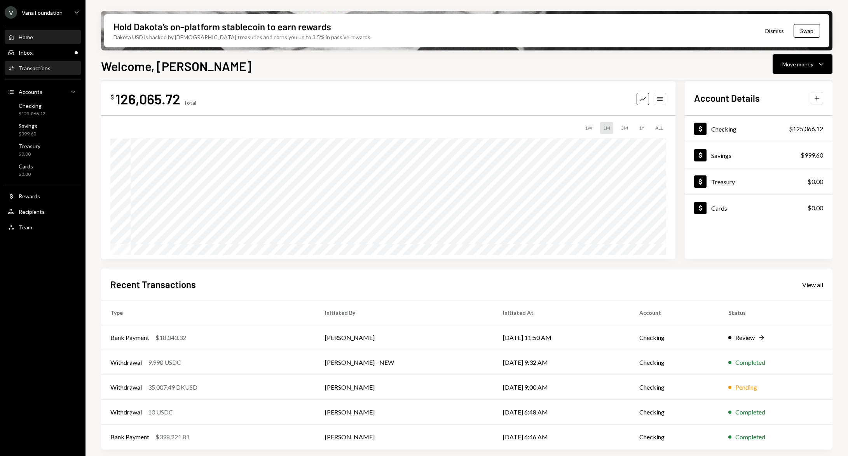  Describe the element at coordinates (659, 128) in the screenshot. I see `div: ALL` at that location.